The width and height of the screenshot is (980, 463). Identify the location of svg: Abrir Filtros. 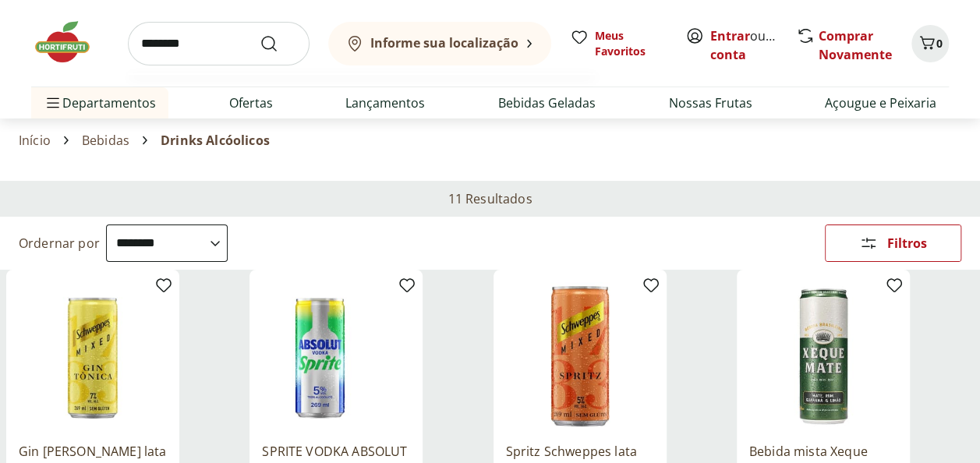
(868, 244).